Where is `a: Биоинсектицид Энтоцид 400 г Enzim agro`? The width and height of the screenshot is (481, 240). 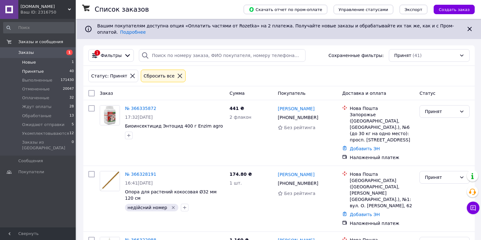
a: Биоинсектицид Энтоцид 400 г Enzim agro is located at coordinates (174, 126).